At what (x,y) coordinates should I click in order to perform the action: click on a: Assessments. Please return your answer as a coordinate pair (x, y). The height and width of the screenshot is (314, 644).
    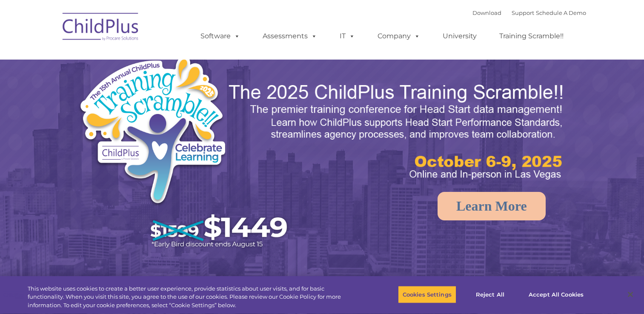
    Looking at the image, I should click on (290, 36).